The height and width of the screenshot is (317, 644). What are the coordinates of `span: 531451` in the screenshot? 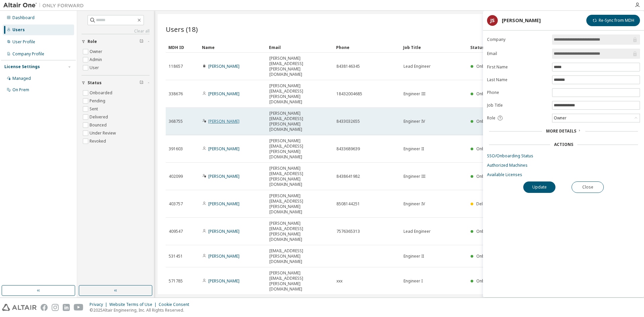 It's located at (176, 256).